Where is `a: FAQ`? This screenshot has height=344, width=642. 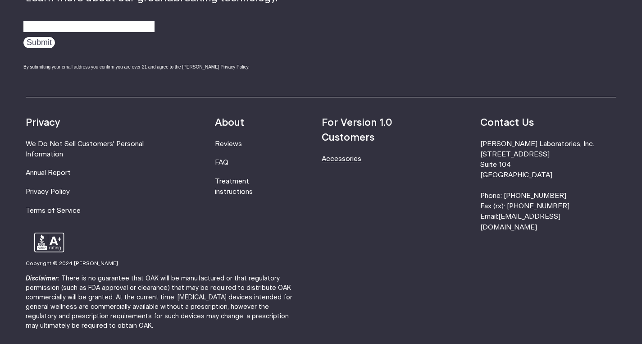 a: FAQ is located at coordinates (222, 162).